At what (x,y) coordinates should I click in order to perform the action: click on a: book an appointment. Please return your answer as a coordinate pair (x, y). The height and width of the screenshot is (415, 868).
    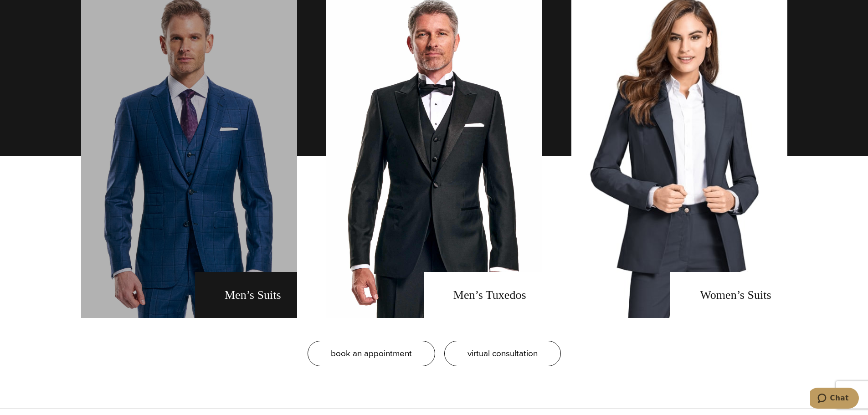
    Looking at the image, I should click on (371, 354).